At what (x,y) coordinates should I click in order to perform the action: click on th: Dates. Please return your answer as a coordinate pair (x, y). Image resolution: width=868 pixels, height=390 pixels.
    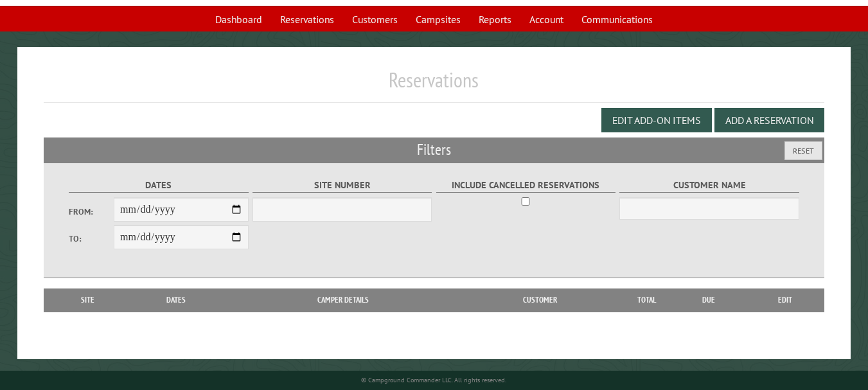
    Looking at the image, I should click on (176, 300).